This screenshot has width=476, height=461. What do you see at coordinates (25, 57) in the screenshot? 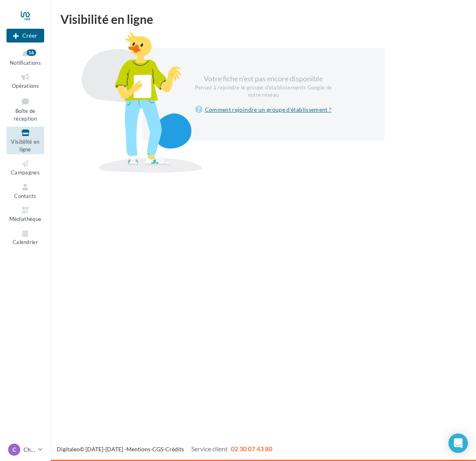
I see `button: Notifications 16` at bounding box center [25, 57].